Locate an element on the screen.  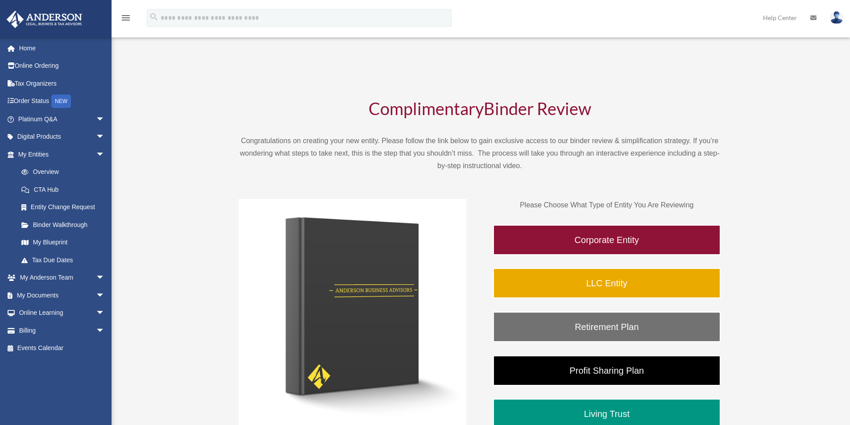
a: Digital Productsarrow_drop_down is located at coordinates (62, 137).